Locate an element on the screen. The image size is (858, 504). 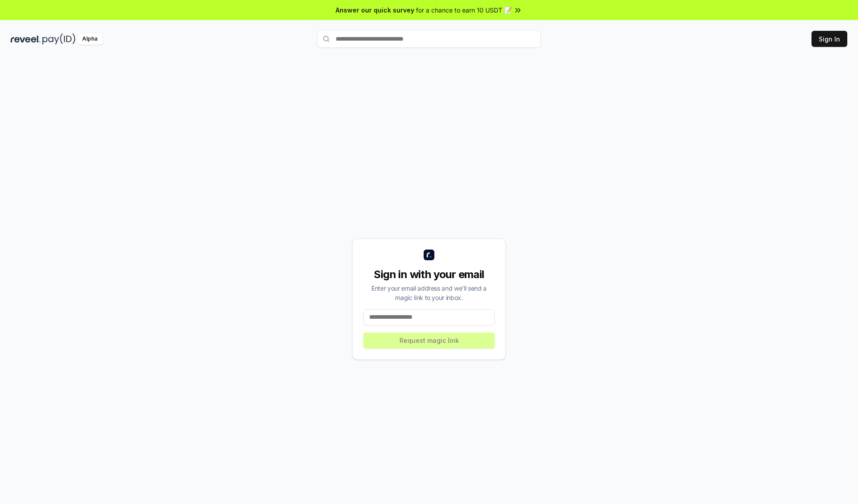
div: Enter your email address and we’ll send a magic link to your inbox. is located at coordinates (429, 293).